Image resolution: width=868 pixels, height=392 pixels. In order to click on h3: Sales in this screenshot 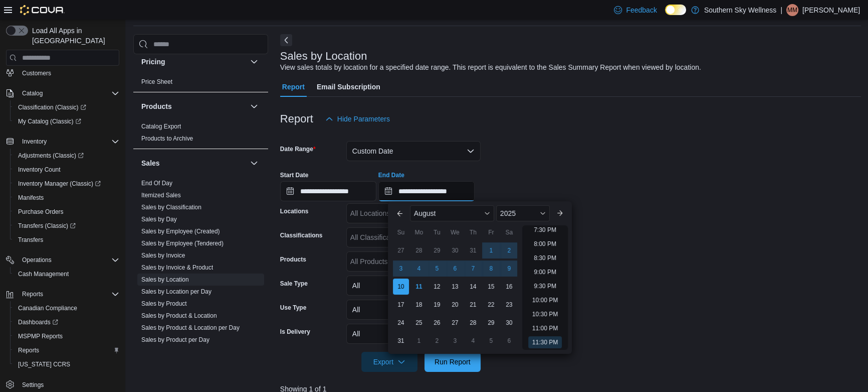, I will do `click(150, 163)`.